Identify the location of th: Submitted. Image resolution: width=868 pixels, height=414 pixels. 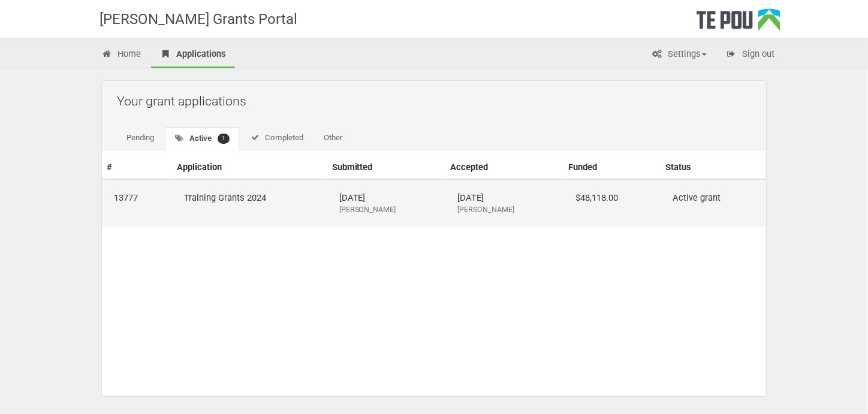
(386, 168).